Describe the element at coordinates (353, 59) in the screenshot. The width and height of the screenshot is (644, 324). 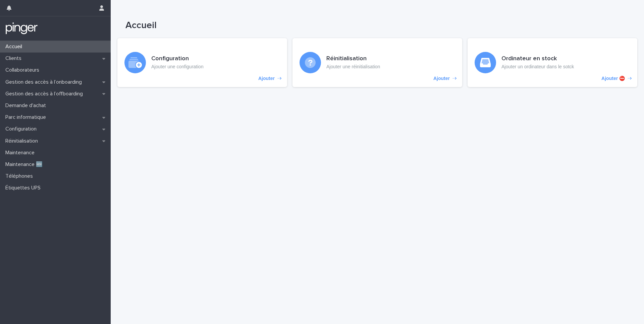
I see `h3: Réinitialisation` at that location.